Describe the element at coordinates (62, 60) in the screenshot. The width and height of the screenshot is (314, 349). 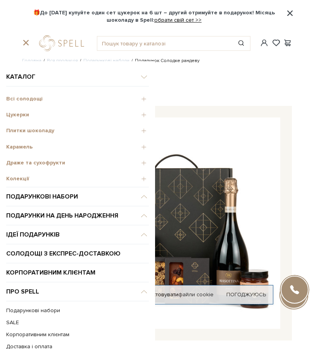
I see `a: Вся продукція` at that location.